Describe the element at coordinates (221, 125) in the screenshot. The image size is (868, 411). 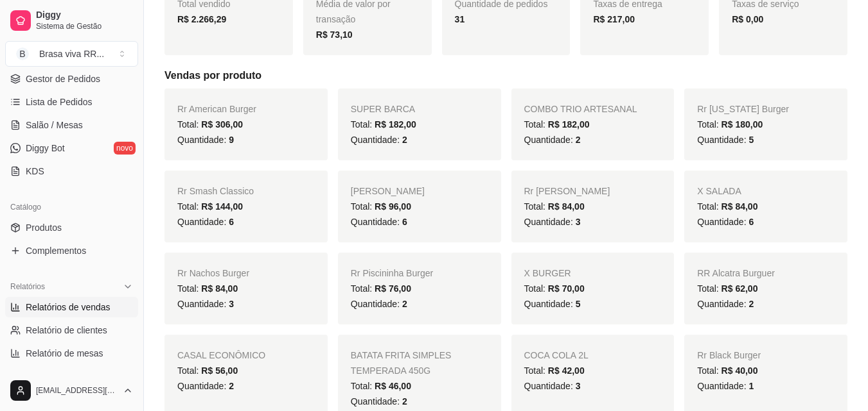
I see `span: R$ 306,00` at that location.